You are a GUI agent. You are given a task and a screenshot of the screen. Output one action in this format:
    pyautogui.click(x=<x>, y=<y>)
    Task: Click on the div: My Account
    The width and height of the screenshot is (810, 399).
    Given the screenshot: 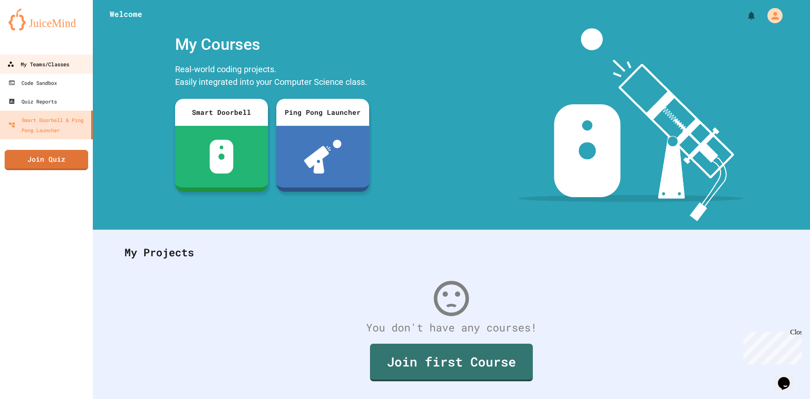 What is the action you would take?
    pyautogui.click(x=772, y=16)
    